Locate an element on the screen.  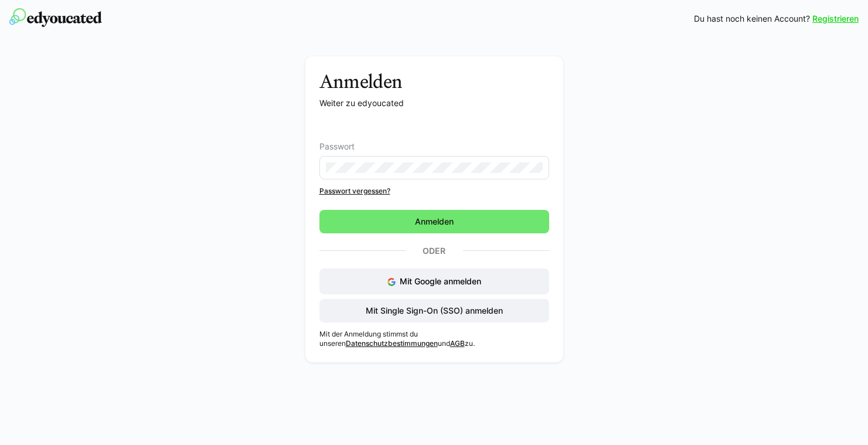
p: Weiter zu edyoucated is located at coordinates (434, 103).